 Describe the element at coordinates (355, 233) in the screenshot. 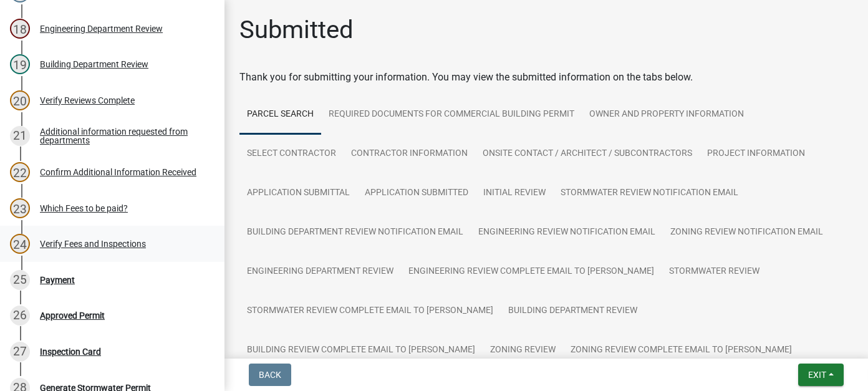

I see `a: Building Department Review Notification Email` at that location.